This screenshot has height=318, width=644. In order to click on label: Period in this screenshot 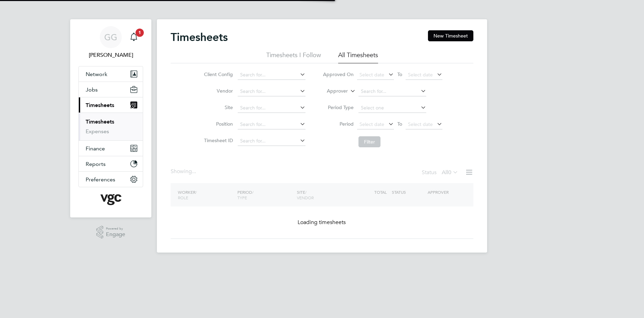, I will do `click(338, 124)`.